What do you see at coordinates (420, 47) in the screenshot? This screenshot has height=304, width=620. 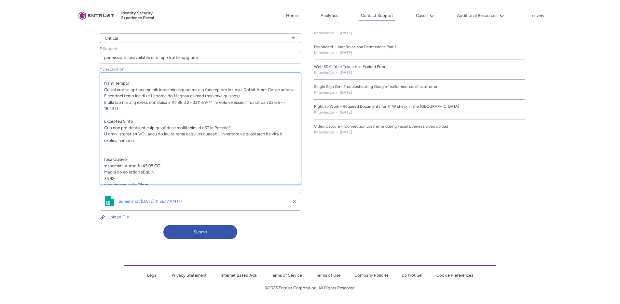 I see `a: Dashboard - User Roles and Permissions Part 1` at bounding box center [420, 47].